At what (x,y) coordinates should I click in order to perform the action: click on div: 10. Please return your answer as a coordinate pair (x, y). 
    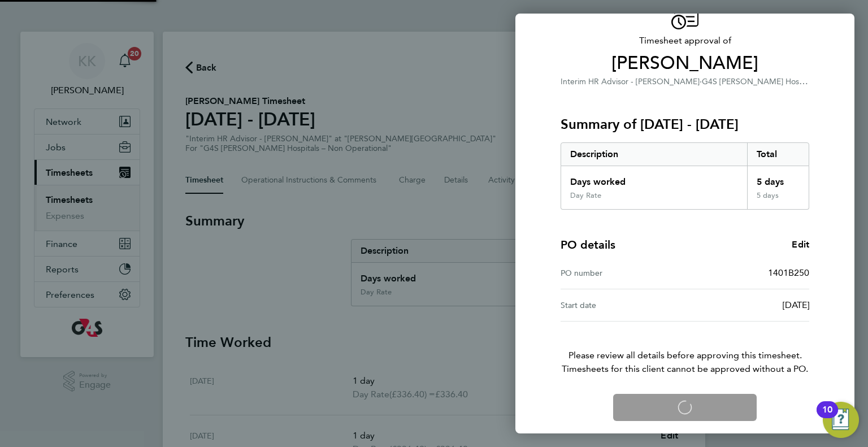
    Looking at the image, I should click on (827, 417).